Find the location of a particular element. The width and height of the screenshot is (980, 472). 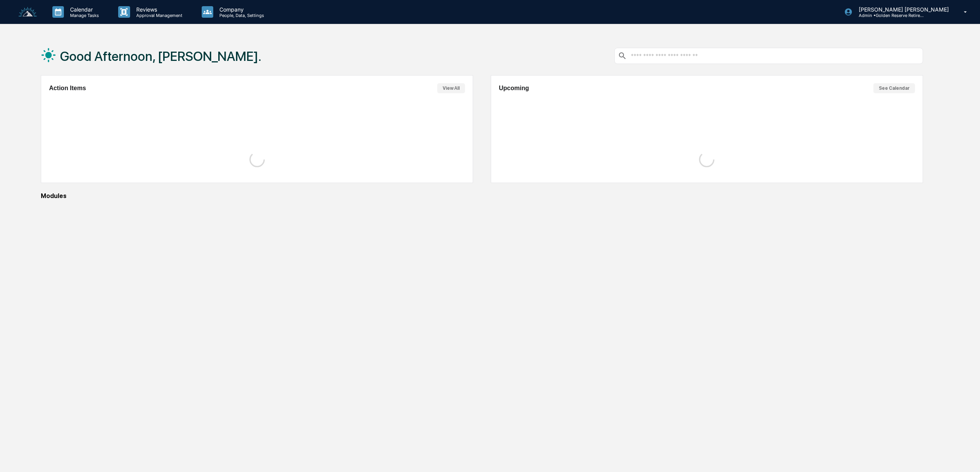

p: Manage Tasks is located at coordinates (83, 15).